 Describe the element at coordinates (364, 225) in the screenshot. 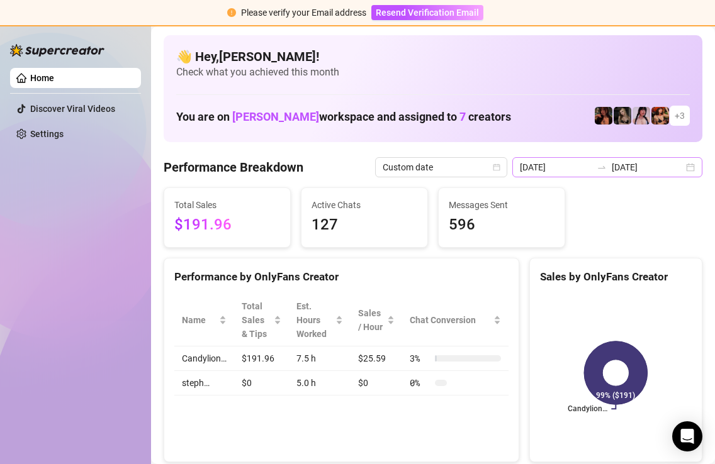

I see `span: 127` at that location.